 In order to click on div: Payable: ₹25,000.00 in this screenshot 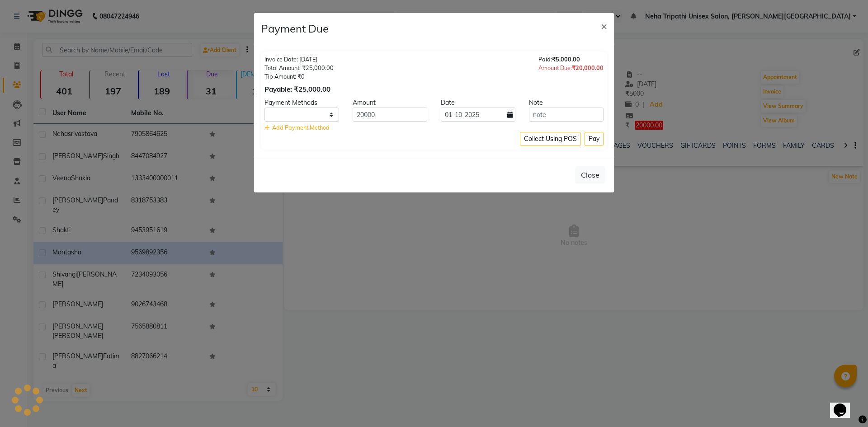, I will do `click(299, 90)`.